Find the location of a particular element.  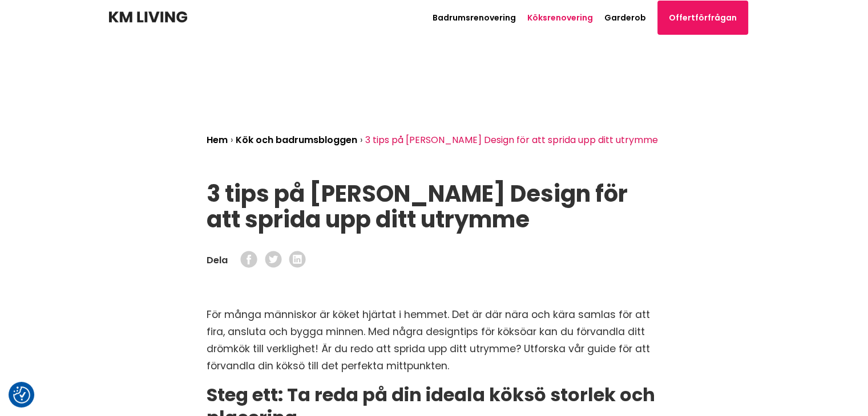

a: Offertförfrågan is located at coordinates (702, 18).